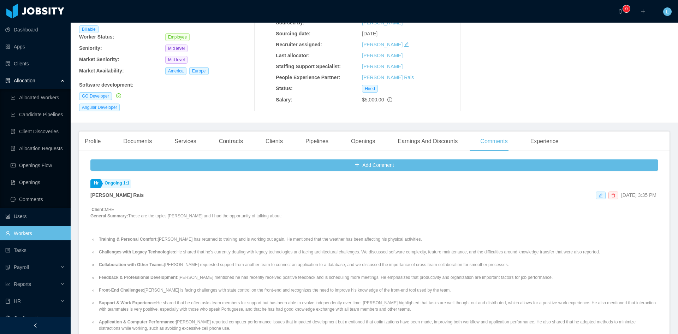  What do you see at coordinates (38, 165) in the screenshot?
I see `a: icon: idcardOpenings Flow` at bounding box center [38, 165].